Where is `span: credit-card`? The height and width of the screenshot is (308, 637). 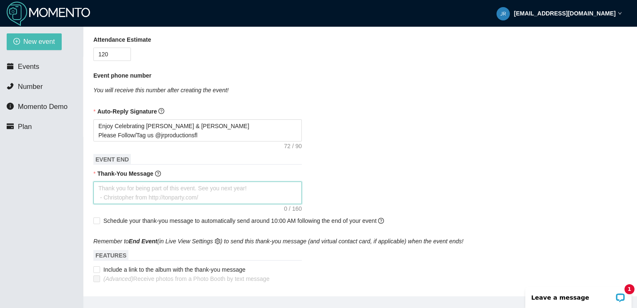
span: credit-card is located at coordinates (10, 126).